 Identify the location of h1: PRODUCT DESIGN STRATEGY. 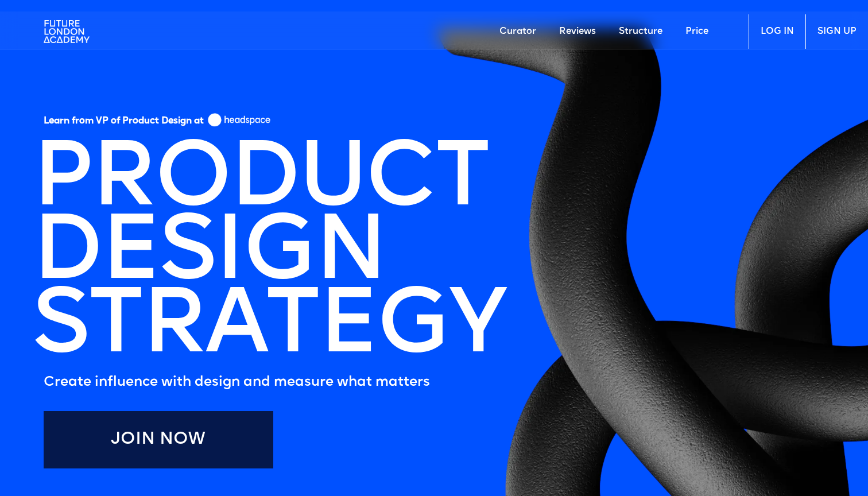
(268, 255).